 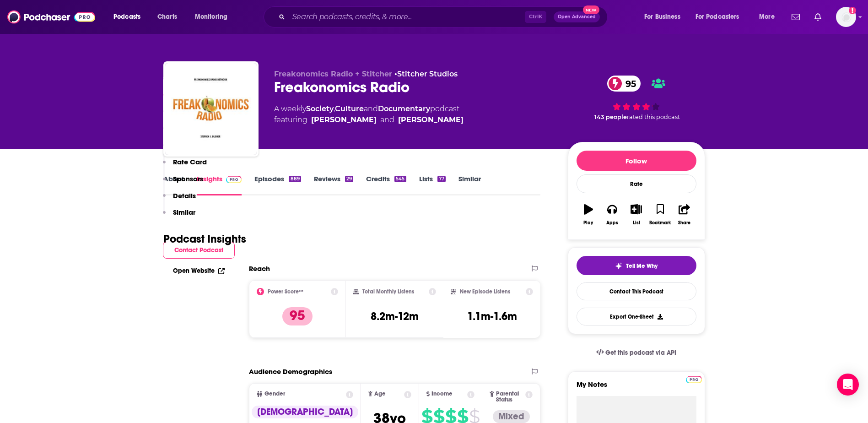 What do you see at coordinates (441, 179) in the screenshot?
I see `div: 77` at bounding box center [441, 179].